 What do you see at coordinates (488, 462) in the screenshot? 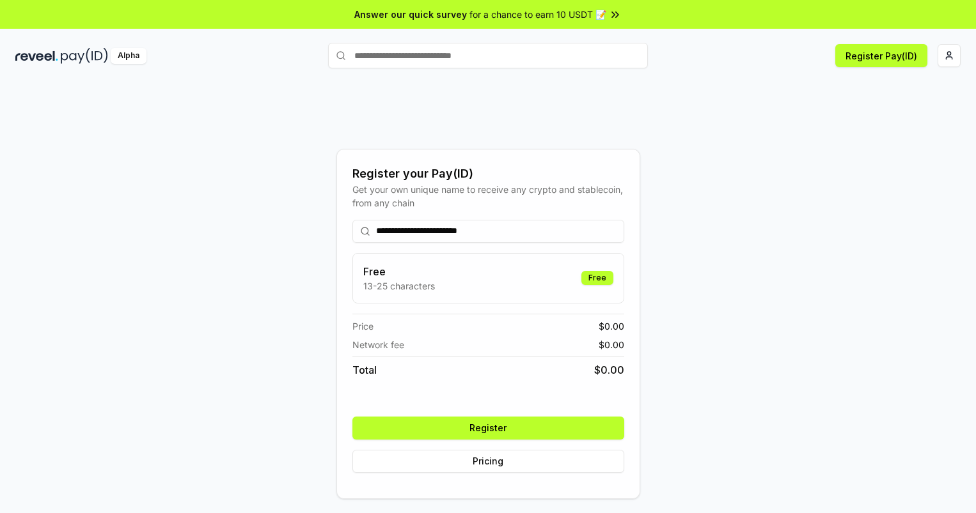
I see `button: Pricing` at bounding box center [488, 462].